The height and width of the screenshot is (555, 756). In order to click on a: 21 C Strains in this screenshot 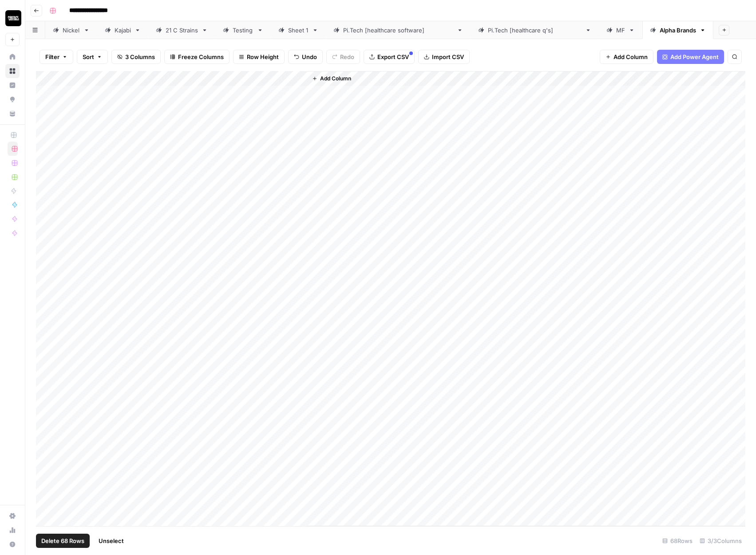, I will do `click(181, 30)`.